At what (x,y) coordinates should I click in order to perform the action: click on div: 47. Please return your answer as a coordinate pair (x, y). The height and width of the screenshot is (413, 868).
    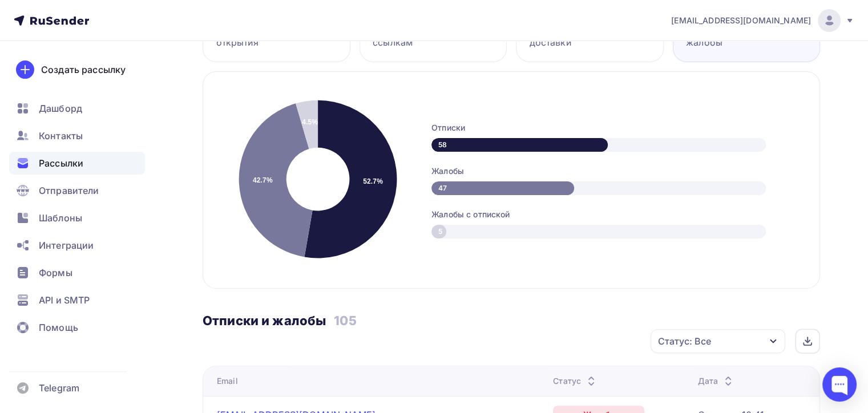
    Looking at the image, I should click on (503, 188).